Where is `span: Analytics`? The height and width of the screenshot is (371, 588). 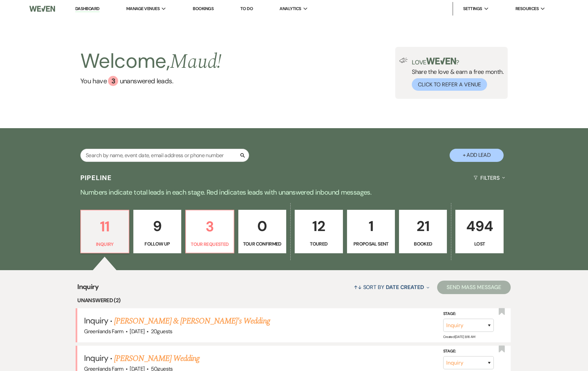 span: Analytics is located at coordinates (290, 9).